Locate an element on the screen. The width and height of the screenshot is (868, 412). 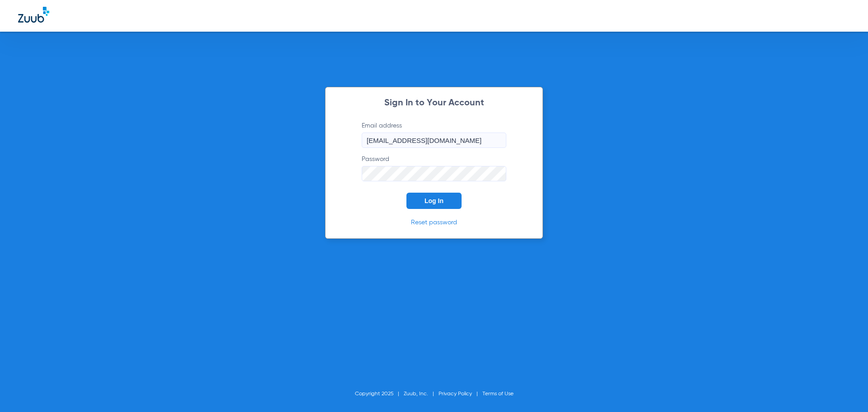
button: Log In is located at coordinates (434, 201).